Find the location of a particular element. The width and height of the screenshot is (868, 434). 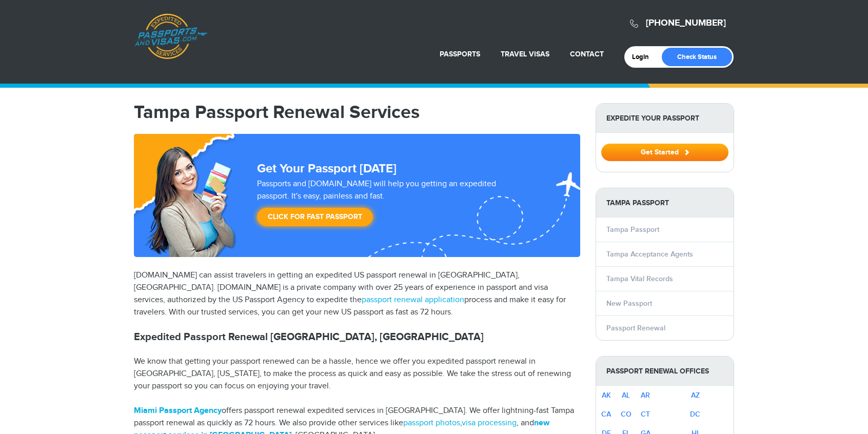

strong: Expedite Your Passport is located at coordinates (665, 118).